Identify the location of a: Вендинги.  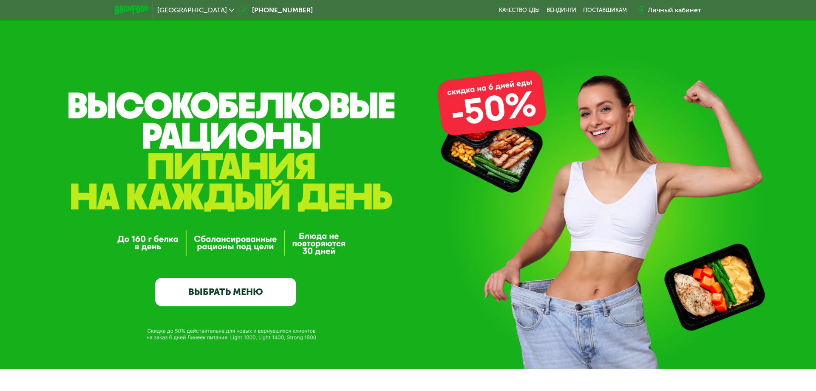
(561, 10).